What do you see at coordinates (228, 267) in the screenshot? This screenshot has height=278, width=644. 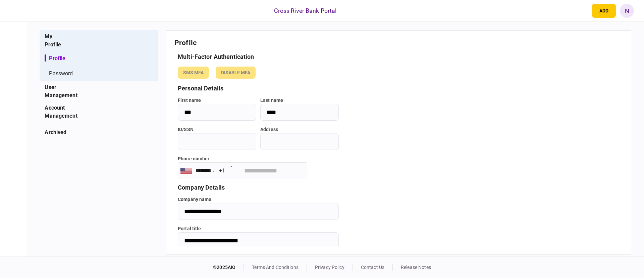 I see `div: © 2025 AIO` at bounding box center [228, 267].